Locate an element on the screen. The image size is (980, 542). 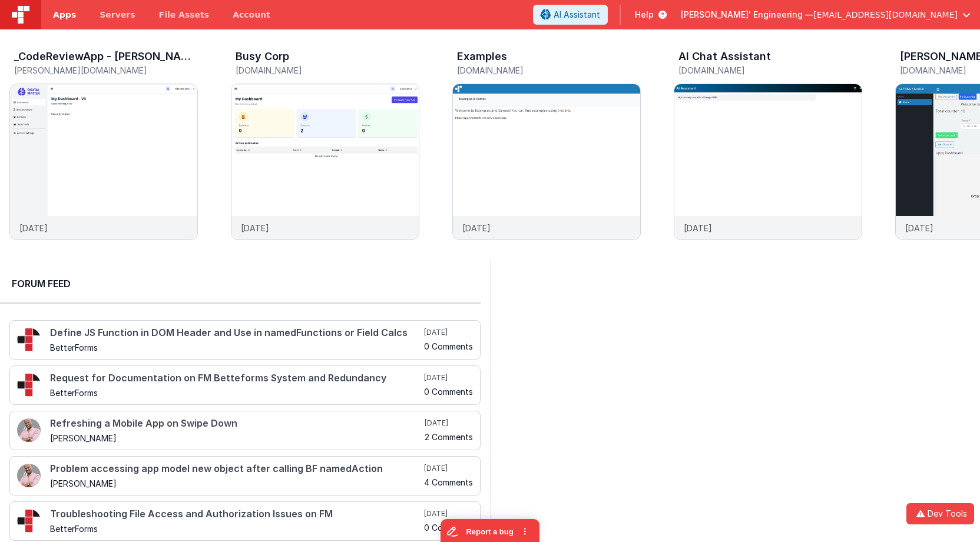
span: Apps is located at coordinates (64, 15).